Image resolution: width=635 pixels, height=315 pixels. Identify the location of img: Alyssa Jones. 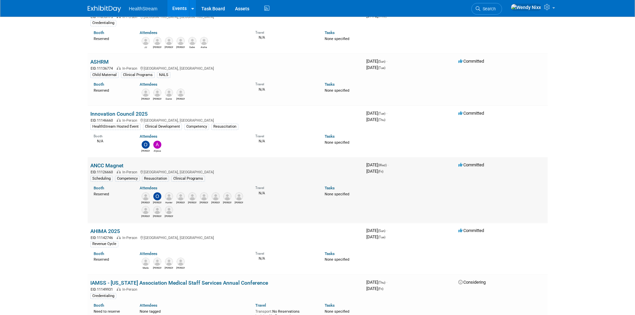
(157, 145).